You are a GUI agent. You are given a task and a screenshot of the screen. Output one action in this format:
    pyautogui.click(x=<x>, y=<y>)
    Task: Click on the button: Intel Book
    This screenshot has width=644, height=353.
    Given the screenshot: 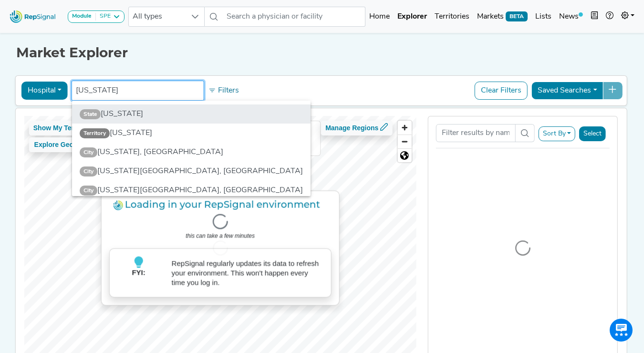 What is the action you would take?
    pyautogui.click(x=594, y=17)
    